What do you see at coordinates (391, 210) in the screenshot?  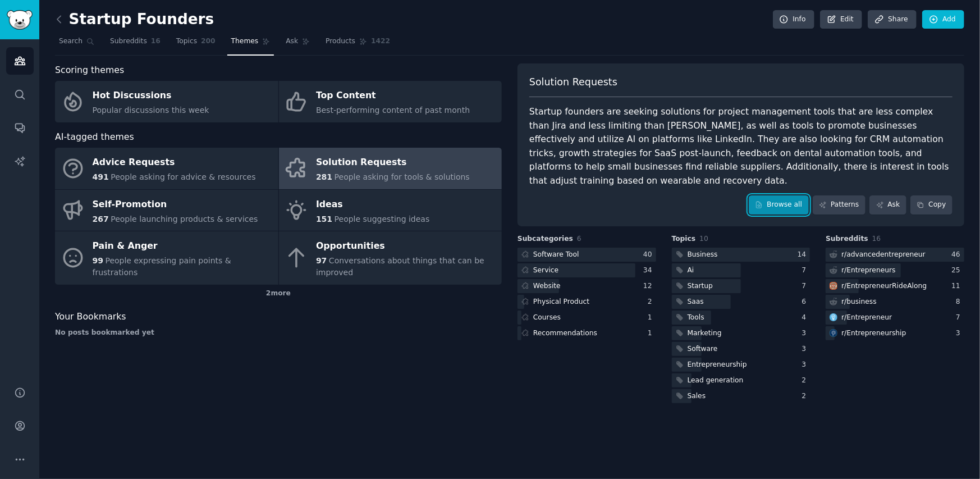 I see `a: Ideas151People suggesting ideas` at bounding box center [391, 210].